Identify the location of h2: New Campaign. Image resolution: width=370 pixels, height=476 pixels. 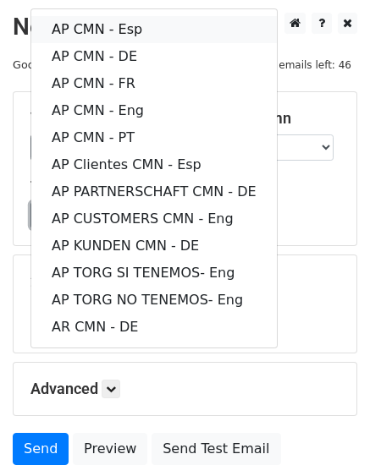
(185, 27).